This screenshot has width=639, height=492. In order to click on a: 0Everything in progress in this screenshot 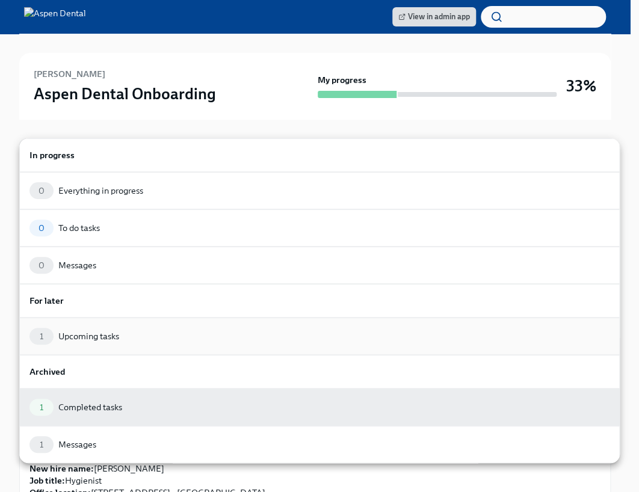, I will do `click(320, 191)`.